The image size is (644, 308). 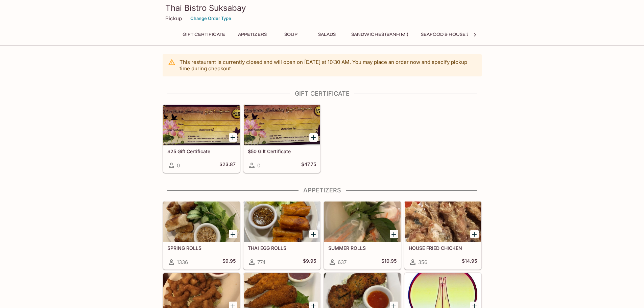 What do you see at coordinates (342, 263) in the screenshot?
I see `span: 637` at bounding box center [342, 263].